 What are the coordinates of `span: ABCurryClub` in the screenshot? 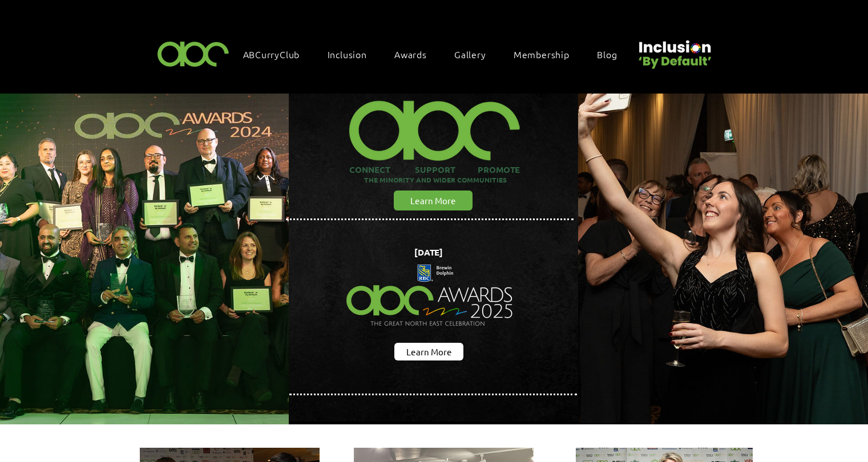 It's located at (272, 54).